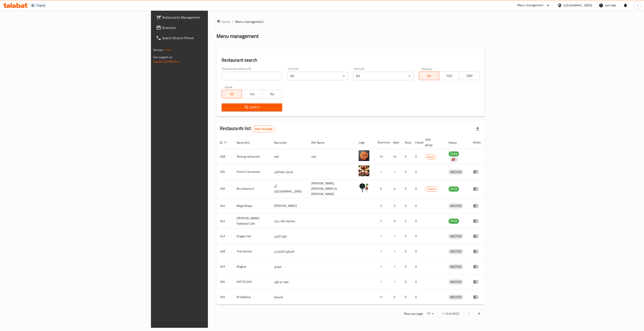 The width and height of the screenshot is (644, 331). Describe the element at coordinates (449, 76) in the screenshot. I see `span: TGO` at that location.